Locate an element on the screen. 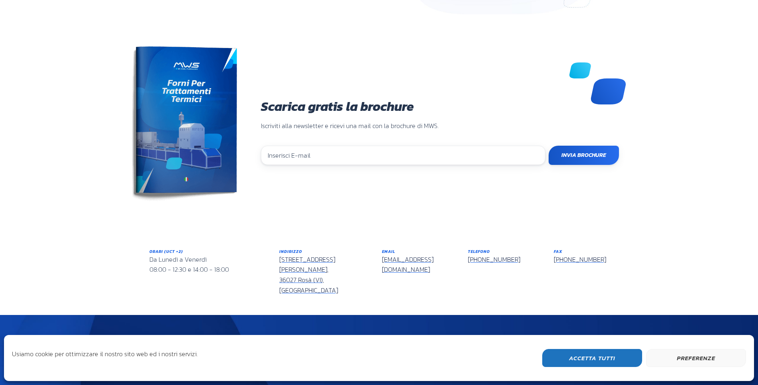 Image resolution: width=758 pixels, height=385 pixels. h6: Email is located at coordinates (419, 251).